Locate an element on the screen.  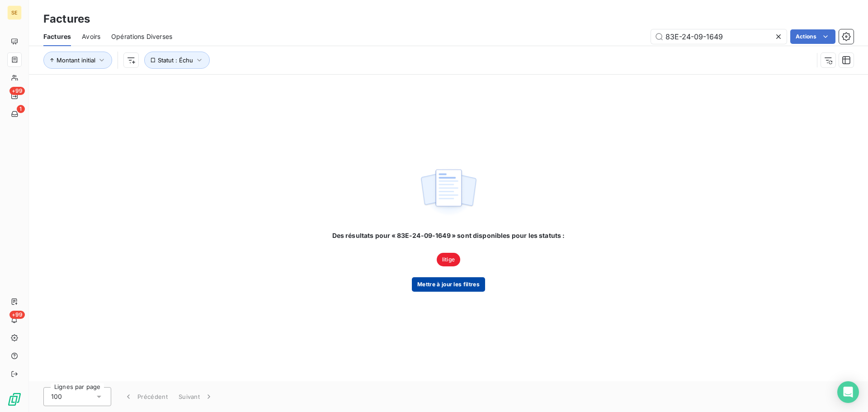
button: Mettre à jour les filtres is located at coordinates (448, 285).